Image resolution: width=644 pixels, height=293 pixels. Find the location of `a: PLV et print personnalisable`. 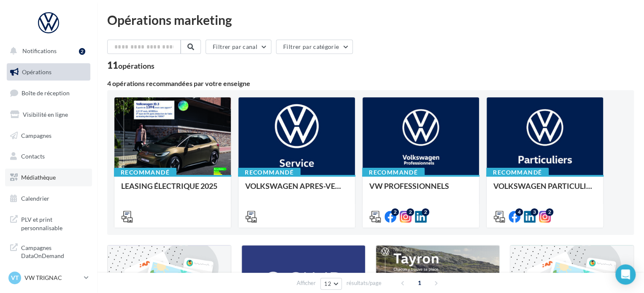

a: PLV et print personnalisable is located at coordinates (49, 223).